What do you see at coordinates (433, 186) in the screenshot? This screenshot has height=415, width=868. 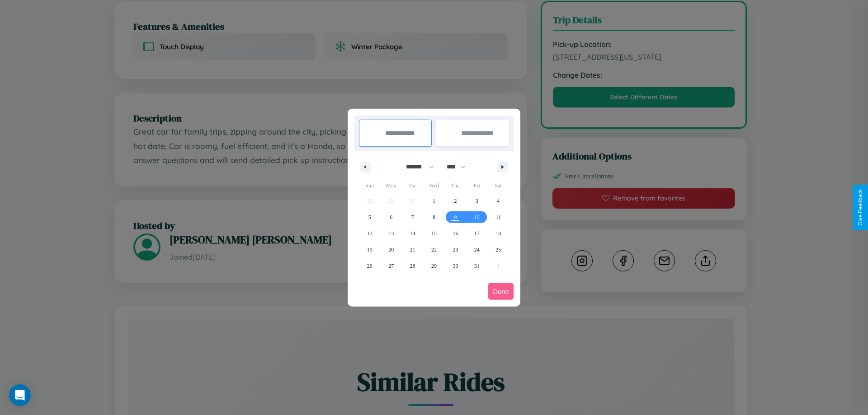 I see `span: Wed` at bounding box center [433, 186].